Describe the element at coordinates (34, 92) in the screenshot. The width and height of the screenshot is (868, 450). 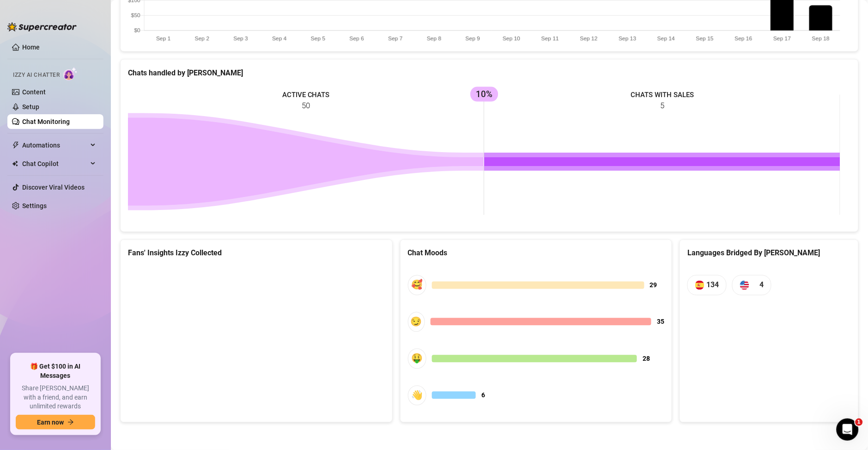
I see `a: Content` at that location.